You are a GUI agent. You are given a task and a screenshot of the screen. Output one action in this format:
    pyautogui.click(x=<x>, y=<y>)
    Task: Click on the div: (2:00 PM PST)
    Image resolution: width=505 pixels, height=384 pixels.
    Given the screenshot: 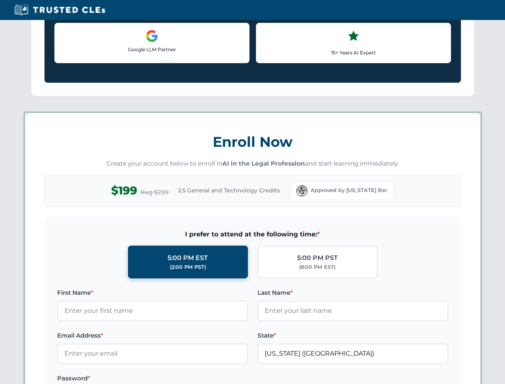 What is the action you would take?
    pyautogui.click(x=188, y=267)
    